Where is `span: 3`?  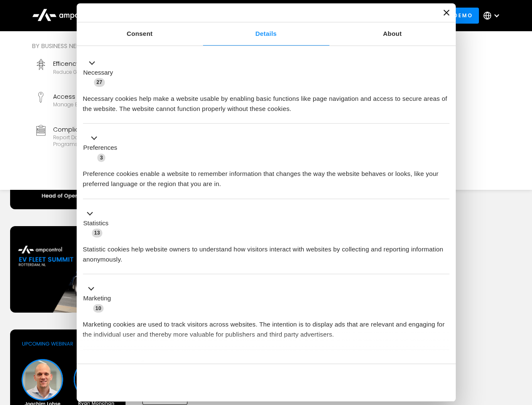
span: 3 is located at coordinates (101, 157).